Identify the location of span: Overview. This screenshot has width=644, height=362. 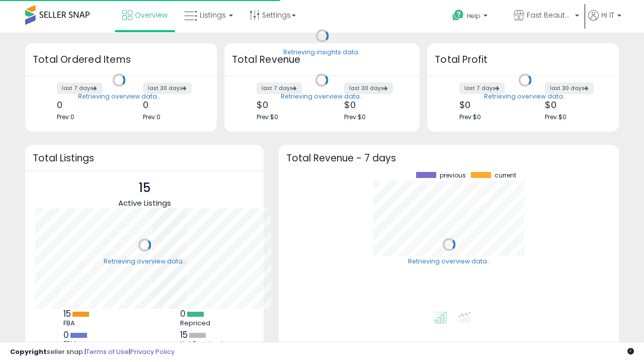
(151, 15).